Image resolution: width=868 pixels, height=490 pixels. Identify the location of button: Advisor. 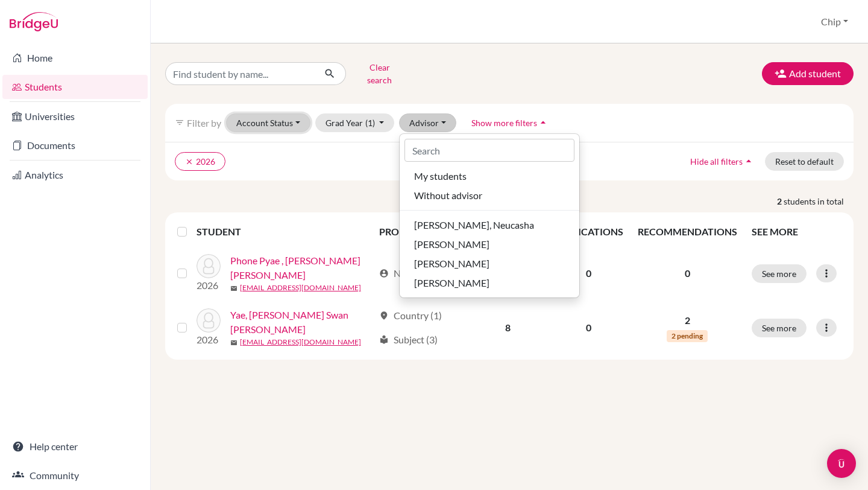
(427, 122).